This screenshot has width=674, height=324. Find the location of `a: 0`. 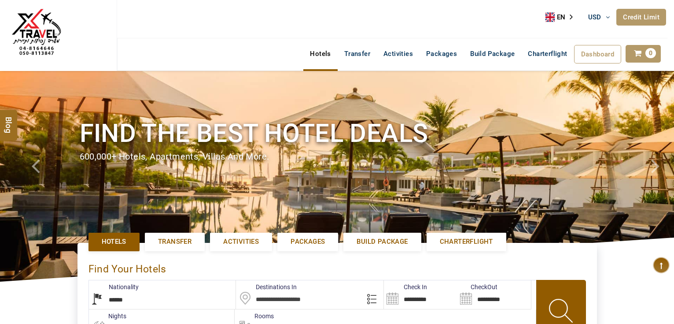

a: 0 is located at coordinates (643, 54).